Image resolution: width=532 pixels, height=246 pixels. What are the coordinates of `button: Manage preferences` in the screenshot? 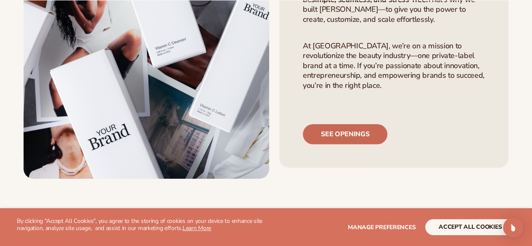 It's located at (381, 227).